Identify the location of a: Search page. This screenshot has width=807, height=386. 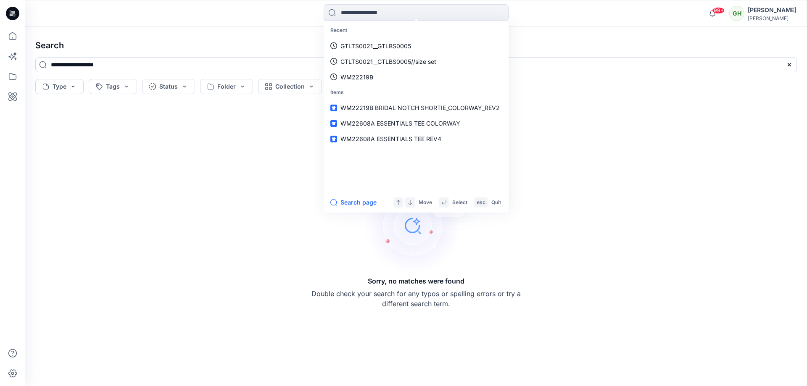
(353, 203).